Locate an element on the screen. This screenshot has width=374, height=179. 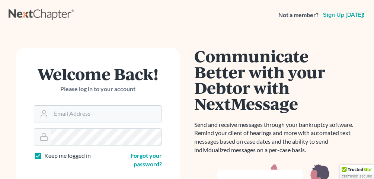
p: Send and receive messages through your bankruptcy software. Remind your client of hearings and mo... is located at coordinates (277, 137).